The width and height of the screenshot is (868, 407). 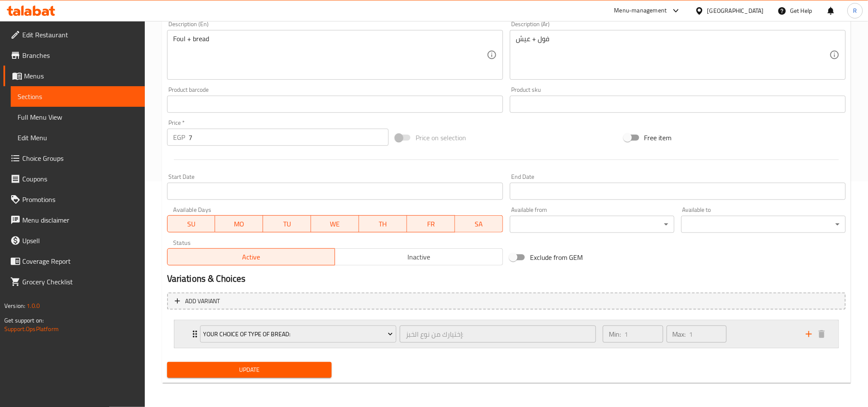 I want to click on button: Update, so click(x=249, y=370).